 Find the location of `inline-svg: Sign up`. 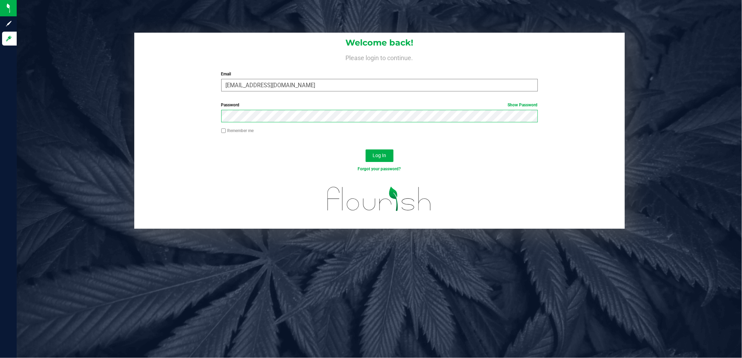

inline-svg: Sign up is located at coordinates (9, 24).